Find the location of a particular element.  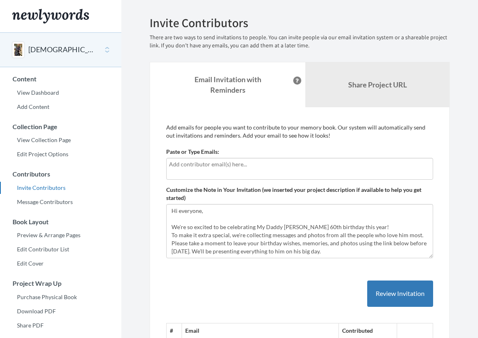

button: Review Invitation is located at coordinates (400, 293).